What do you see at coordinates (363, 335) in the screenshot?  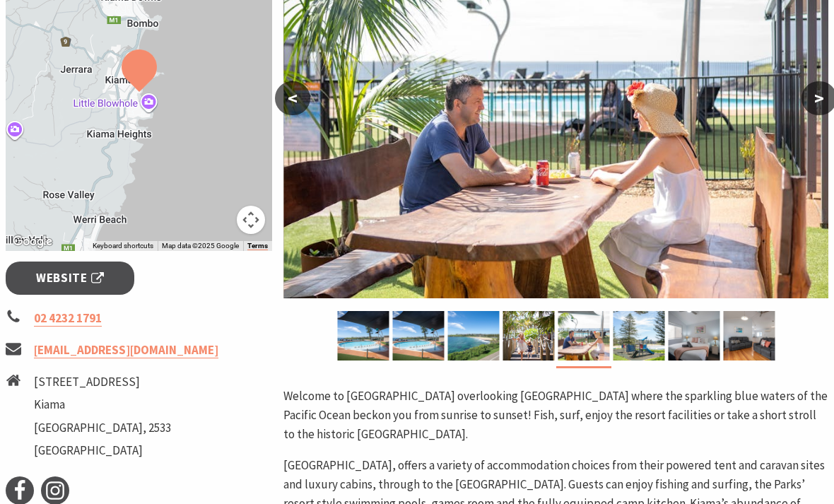 I see `img: Cabins at Surf Beach Holiday Park` at bounding box center [363, 335].